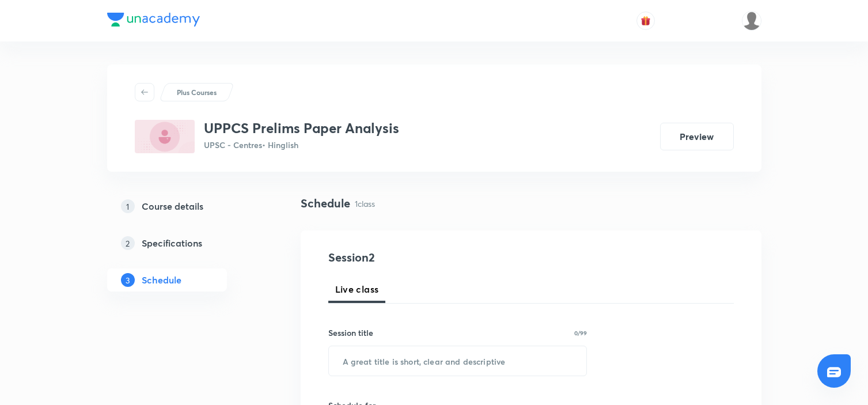 Image resolution: width=868 pixels, height=405 pixels. Describe the element at coordinates (458, 361) in the screenshot. I see `input: A great title is short, clear and descriptive` at that location.